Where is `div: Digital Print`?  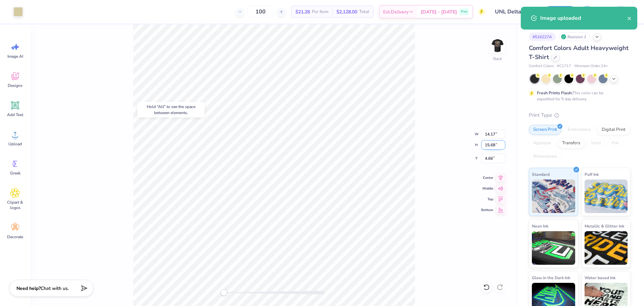 div: Digital Print is located at coordinates (614, 130).